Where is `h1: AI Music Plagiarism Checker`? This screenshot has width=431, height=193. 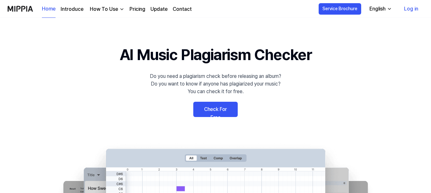 h1: AI Music Plagiarism Checker is located at coordinates (215, 55).